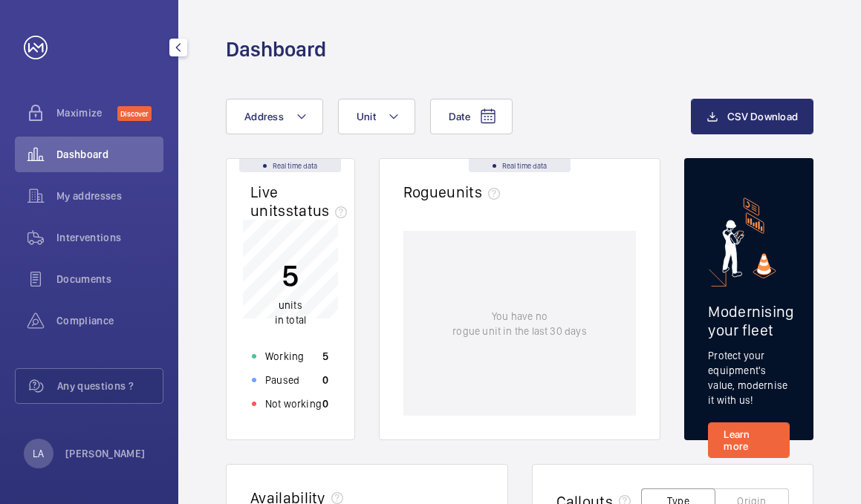 The image size is (861, 504). What do you see at coordinates (87, 113) in the screenshot?
I see `span: Maximize` at bounding box center [87, 113].